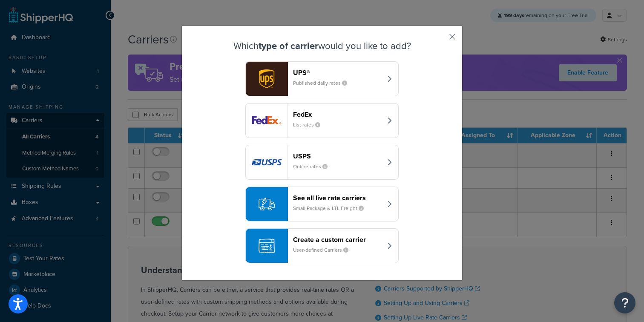 Image resolution: width=644 pixels, height=322 pixels. Describe the element at coordinates (337, 198) in the screenshot. I see `header: See all live rate carriers` at that location.